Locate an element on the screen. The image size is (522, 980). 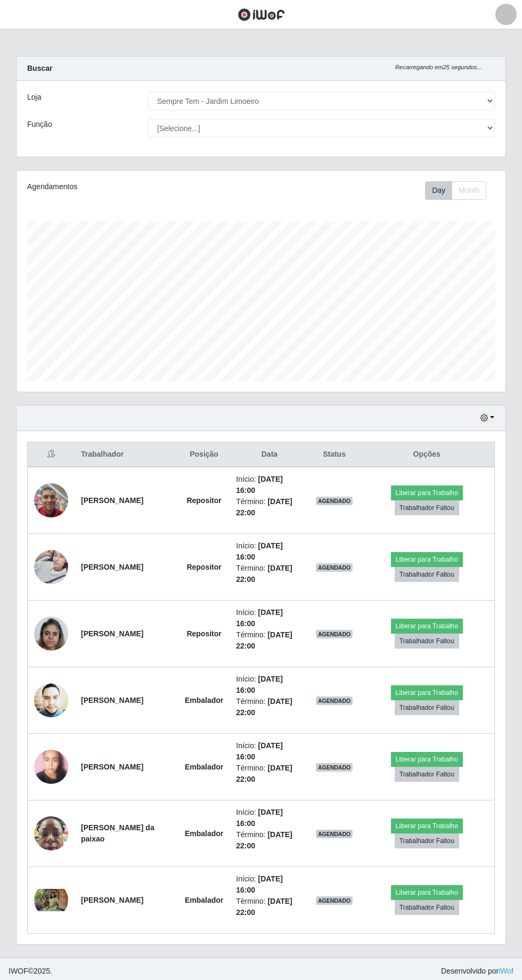
th: Data is located at coordinates (269, 455).